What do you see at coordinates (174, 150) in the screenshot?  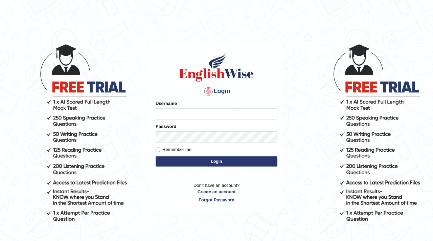 I see `label: Remember me` at bounding box center [174, 150].